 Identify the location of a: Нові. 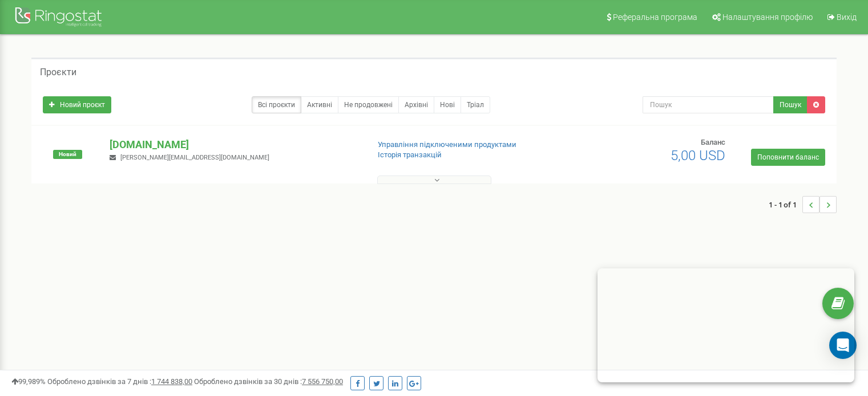
(448, 105).